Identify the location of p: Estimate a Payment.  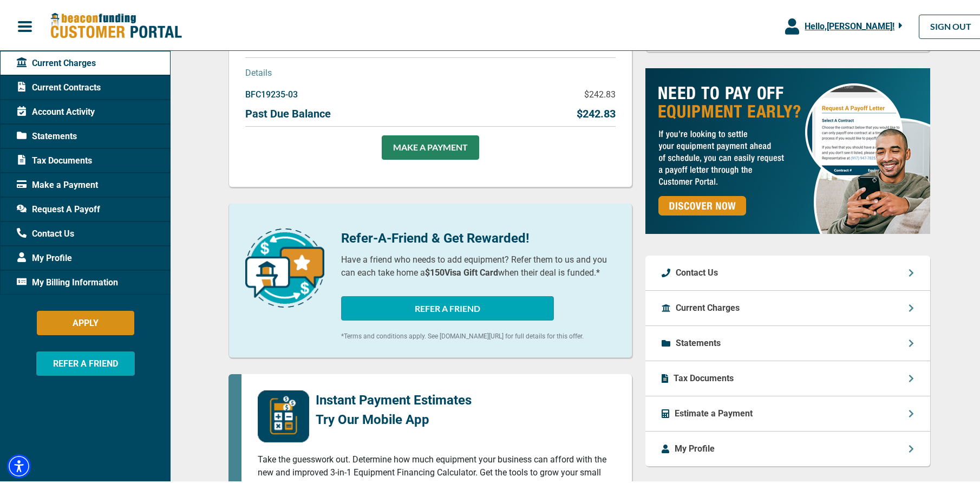
(713, 412).